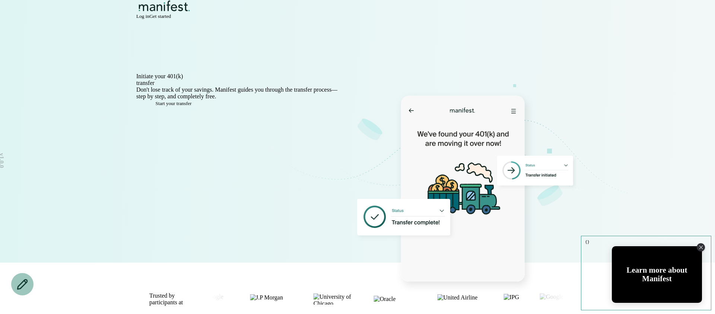 The height and width of the screenshot is (314, 715). I want to click on p: Don't lose track of your savings. Manifest guides you through the transfer process—step by step, ..., so click(241, 93).